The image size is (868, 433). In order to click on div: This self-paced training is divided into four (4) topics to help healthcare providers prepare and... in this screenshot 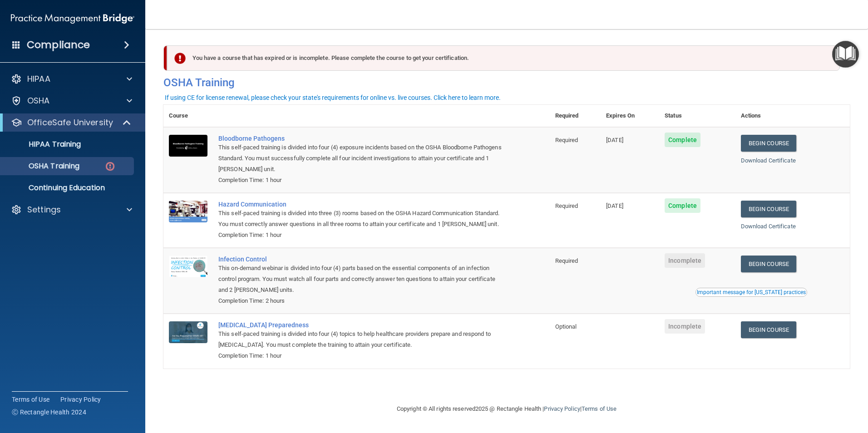, I will do `click(361, 340)`.